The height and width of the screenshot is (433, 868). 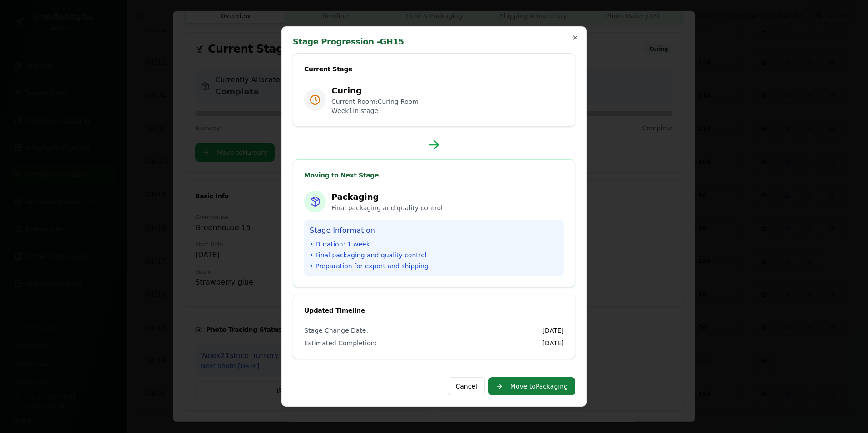 I want to click on div: Current Stage, so click(x=434, y=69).